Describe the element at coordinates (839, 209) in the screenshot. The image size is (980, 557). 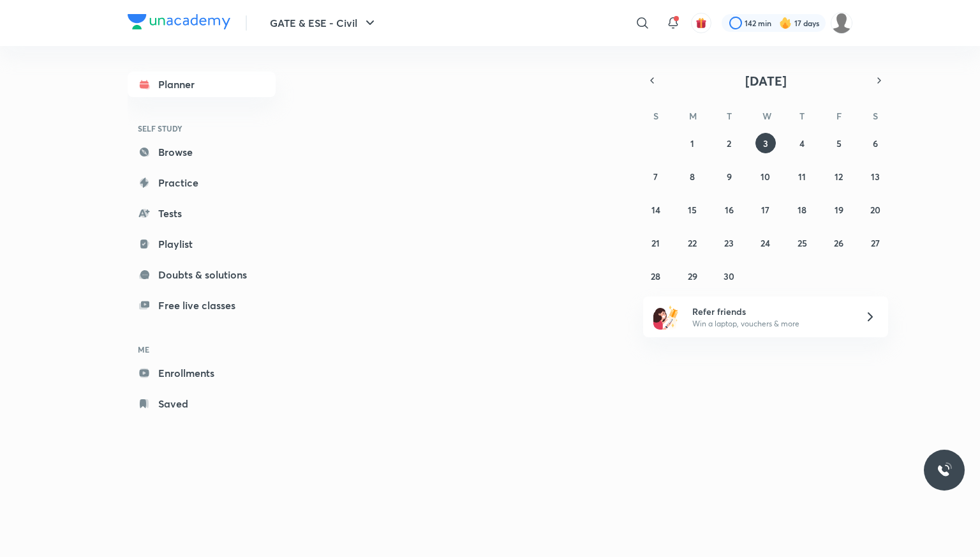
I see `button: September 19, 2025` at that location.